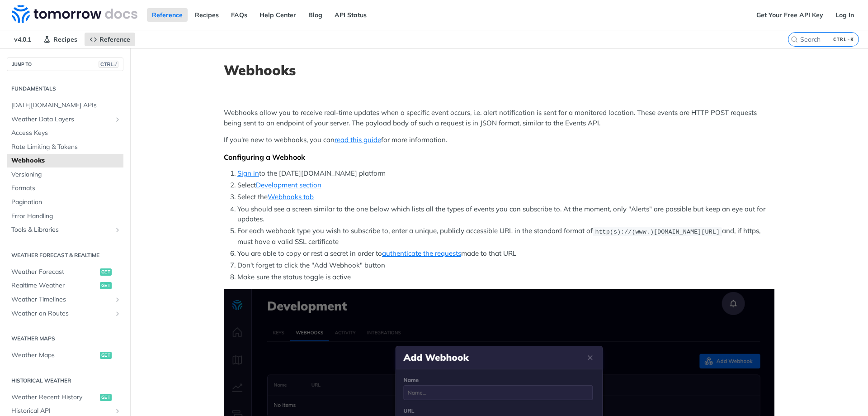 The image size is (868, 416). Describe the element at coordinates (844, 39) in the screenshot. I see `kbd: CTRL-K` at that location.